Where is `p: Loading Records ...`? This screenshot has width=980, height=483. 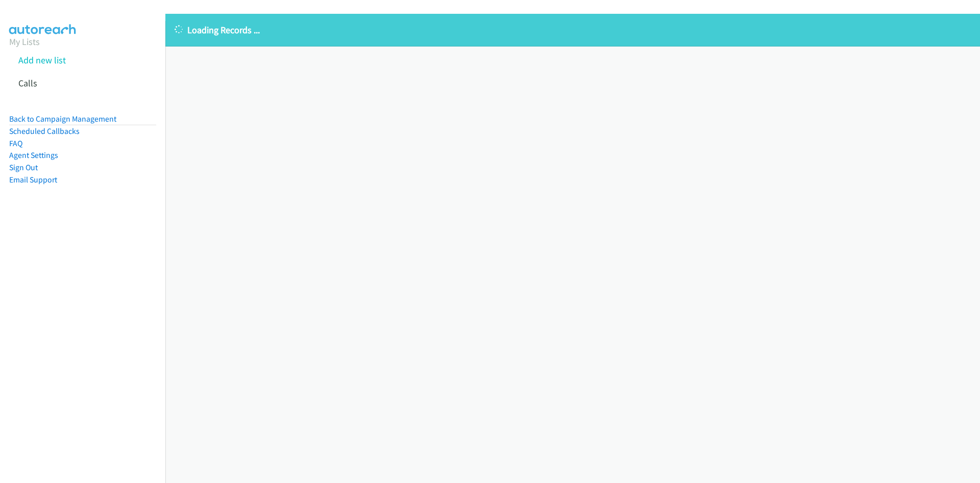
p: Loading Records ... is located at coordinates (573, 30).